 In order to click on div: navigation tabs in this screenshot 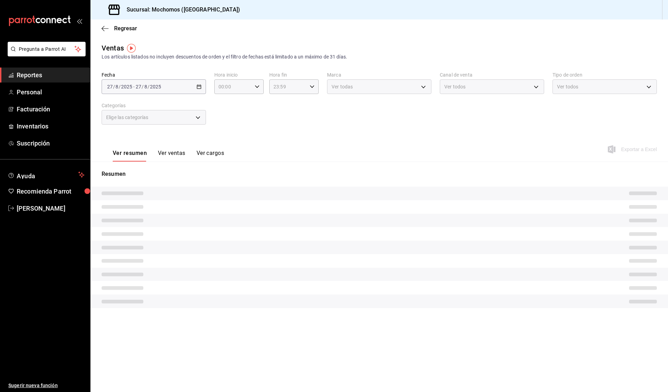, I will do `click(168, 156)`.